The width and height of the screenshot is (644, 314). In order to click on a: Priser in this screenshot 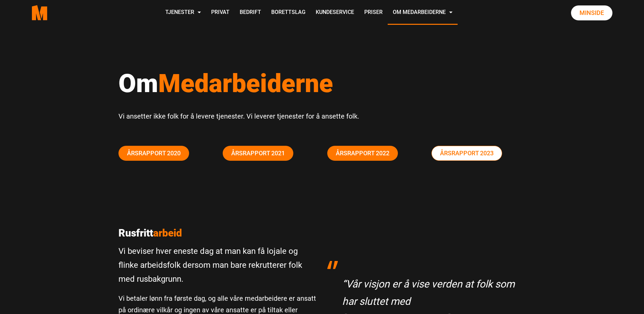, I will do `click(374, 12)`.